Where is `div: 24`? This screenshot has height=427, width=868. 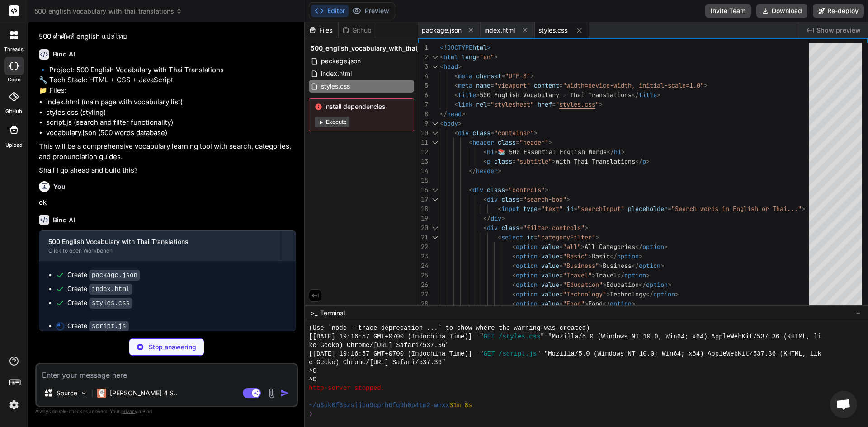
div: 24 is located at coordinates (423, 266).